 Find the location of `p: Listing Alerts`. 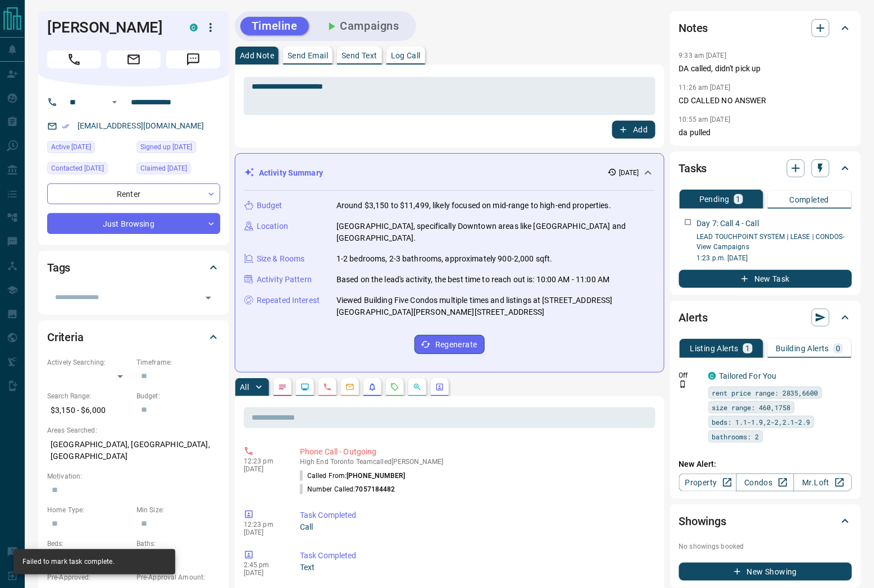

p: Listing Alerts is located at coordinates (714, 349).